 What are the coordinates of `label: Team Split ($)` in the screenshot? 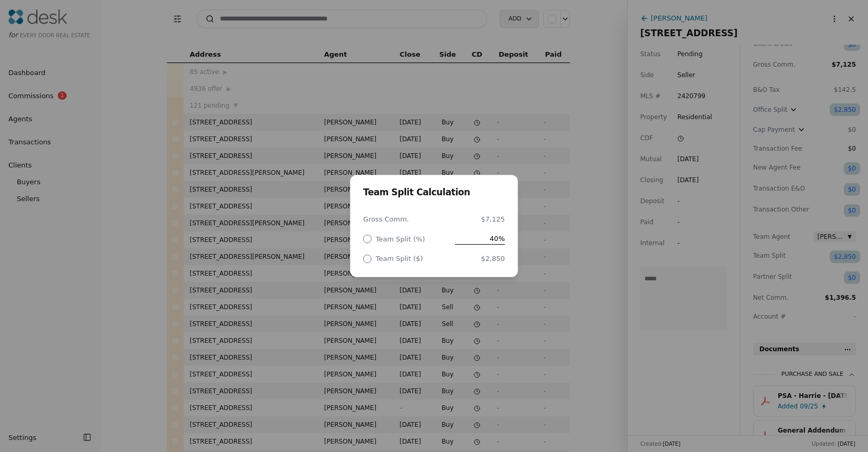 It's located at (399, 258).